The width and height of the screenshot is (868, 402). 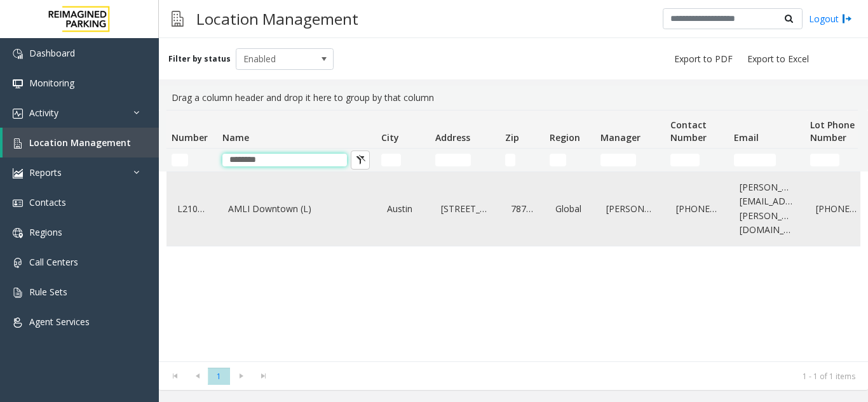 What do you see at coordinates (523, 209) in the screenshot?
I see `a: 78701` at bounding box center [523, 209].